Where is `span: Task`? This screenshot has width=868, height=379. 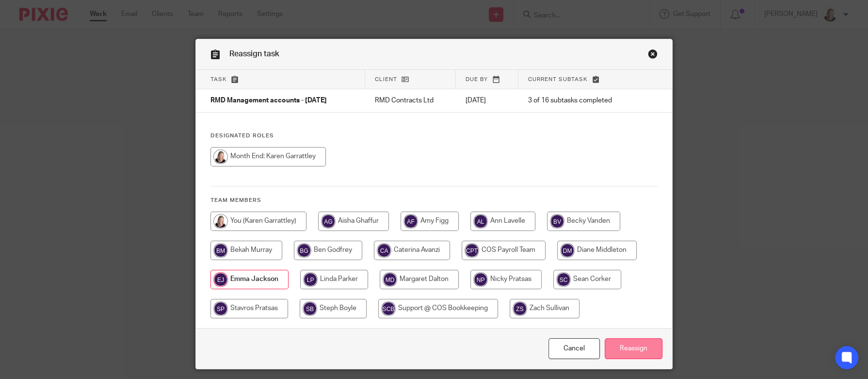
span: Task is located at coordinates (219, 79).